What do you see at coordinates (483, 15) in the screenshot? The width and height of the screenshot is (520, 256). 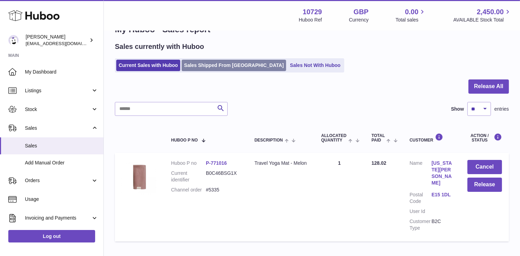 I see `a: 2,450.00 AVAILABLE Stock Total` at bounding box center [483, 15].